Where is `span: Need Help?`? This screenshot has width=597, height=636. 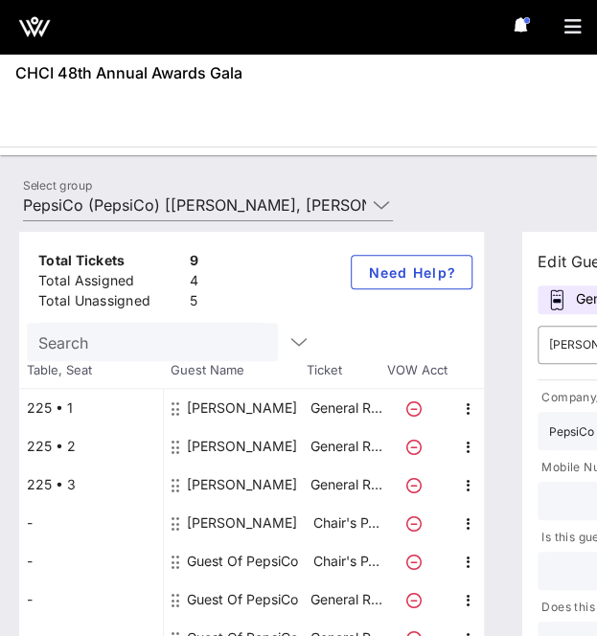
span: Need Help? is located at coordinates (411, 272).